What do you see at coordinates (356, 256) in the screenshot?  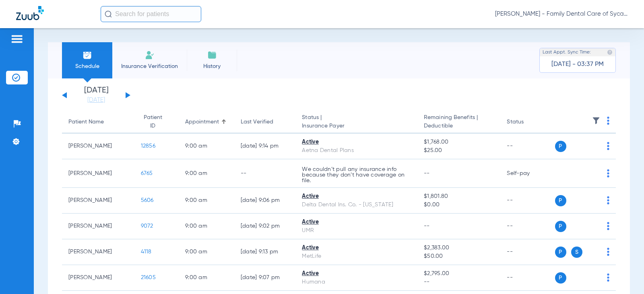 I see `div: MetLife` at bounding box center [356, 256].